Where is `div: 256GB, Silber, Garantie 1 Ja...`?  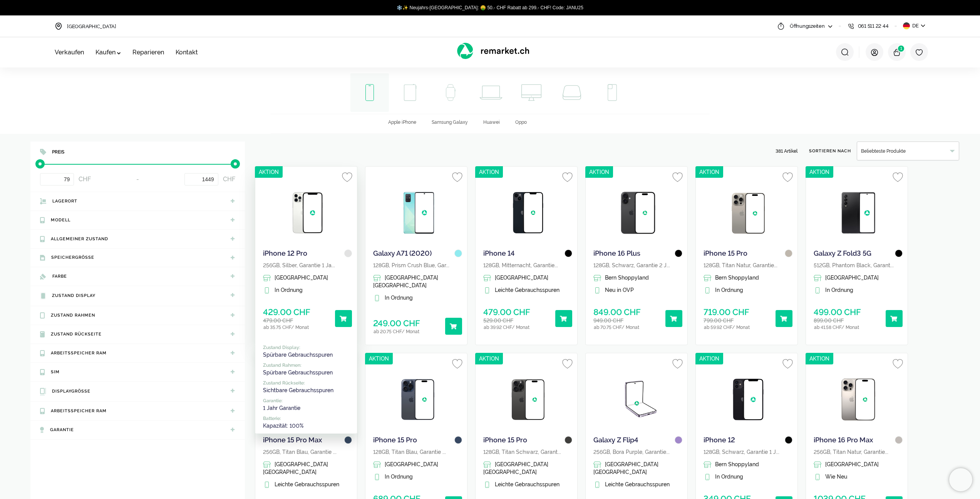 div: 256GB, Silber, Garantie 1 Ja... is located at coordinates (306, 265).